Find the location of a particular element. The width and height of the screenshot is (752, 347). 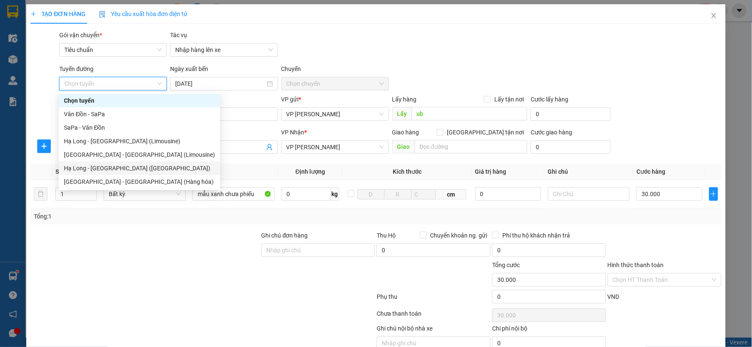

span: Tổng cước is located at coordinates (506, 265).